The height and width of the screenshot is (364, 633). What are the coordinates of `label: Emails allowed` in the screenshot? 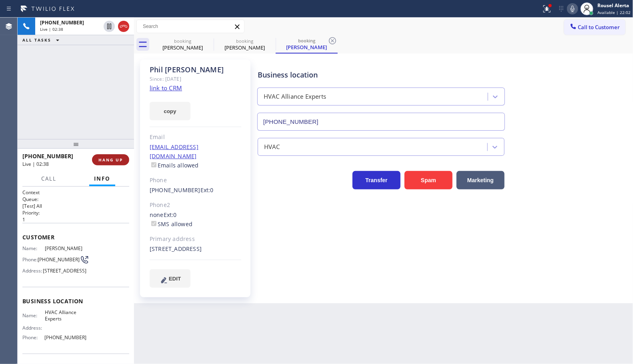 It's located at (174, 165).